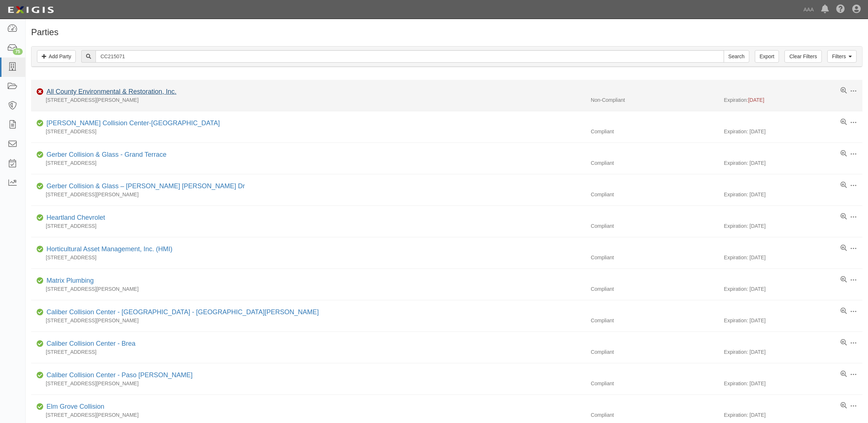 Image resolution: width=868 pixels, height=423 pixels. Describe the element at coordinates (144, 187) in the screenshot. I see `div: Gerber Collision & Glass – Dallas King George Dr` at that location.